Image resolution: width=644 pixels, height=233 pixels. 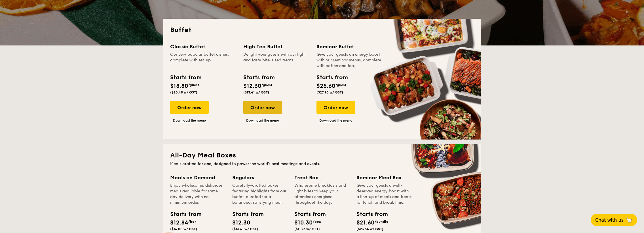 What do you see at coordinates (326, 86) in the screenshot?
I see `span: $25.60` at bounding box center [326, 86].